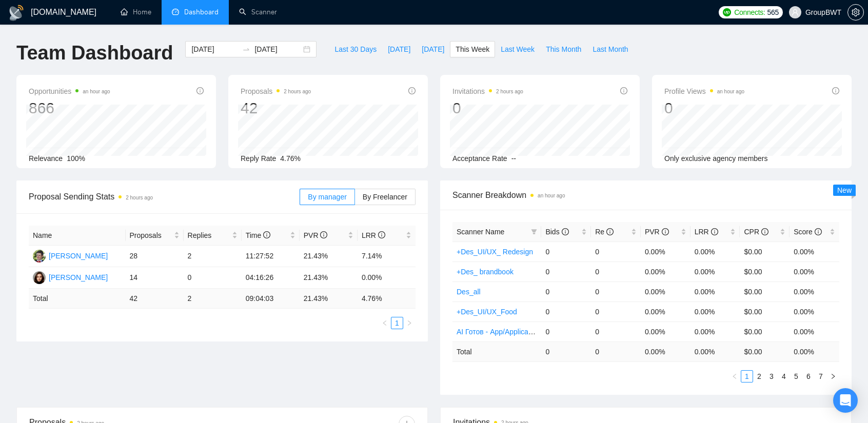 The image size is (868, 423). What do you see at coordinates (270, 299) in the screenshot?
I see `td: 09:04:03` at bounding box center [270, 299].